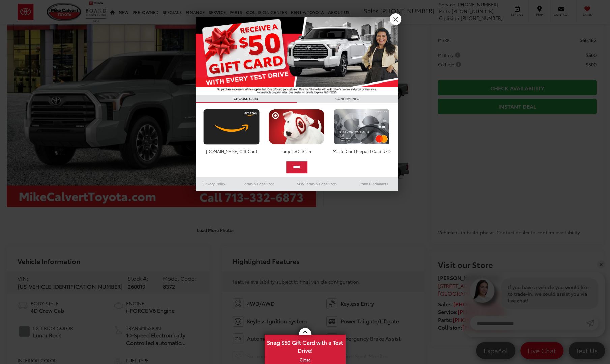  Describe the element at coordinates (305, 346) in the screenshot. I see `span: Snag $50 Gift Card with a Test Drive!` at that location.